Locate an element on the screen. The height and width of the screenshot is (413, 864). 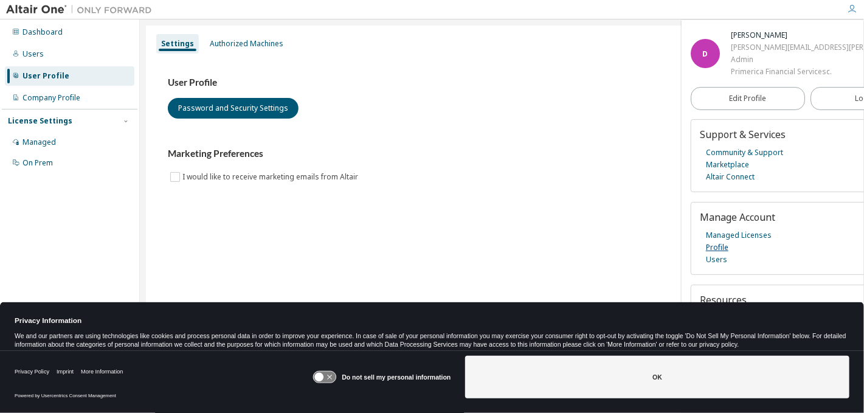
div: Settings is located at coordinates (178, 44).